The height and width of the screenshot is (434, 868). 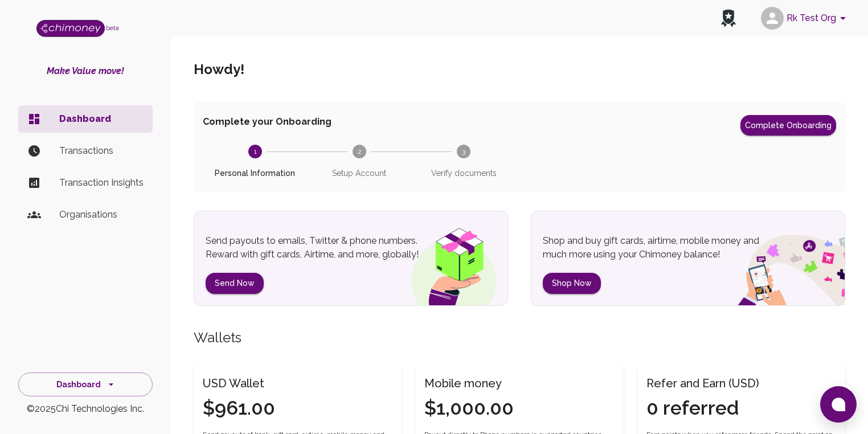 I want to click on h4: $1,000.00, so click(x=469, y=408).